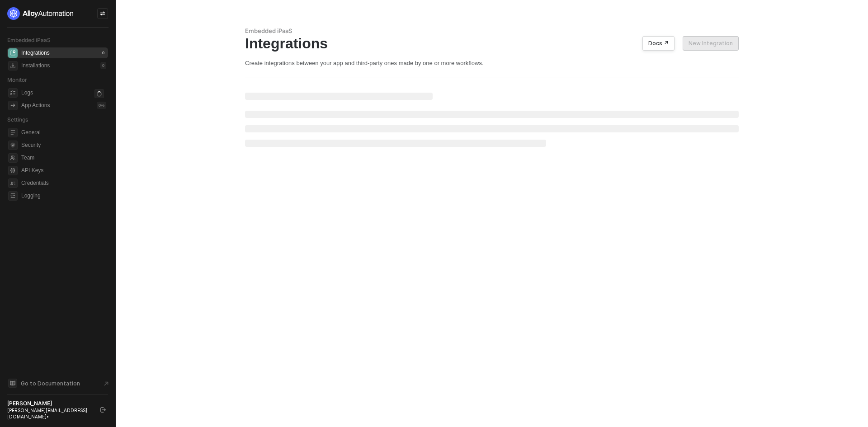 Image resolution: width=868 pixels, height=427 pixels. Describe the element at coordinates (13, 65) in the screenshot. I see `span: installations` at that location.